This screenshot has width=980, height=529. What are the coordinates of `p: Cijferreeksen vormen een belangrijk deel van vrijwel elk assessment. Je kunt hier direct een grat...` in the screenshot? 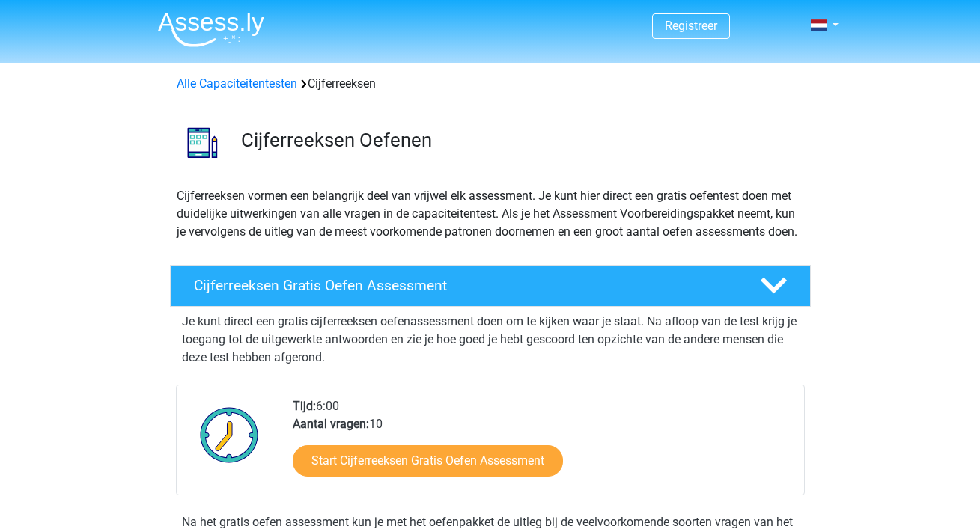 It's located at (490, 214).